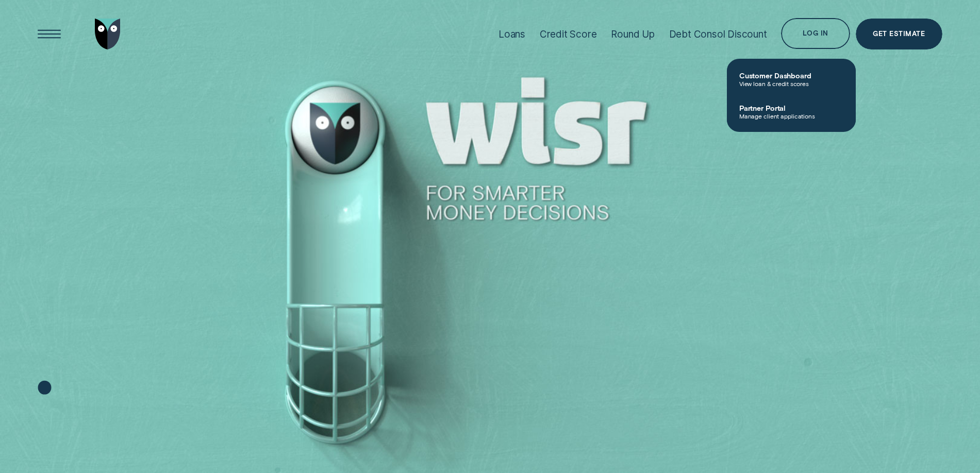 Image resolution: width=980 pixels, height=473 pixels. What do you see at coordinates (568, 34) in the screenshot?
I see `div: Credit Score` at bounding box center [568, 34].